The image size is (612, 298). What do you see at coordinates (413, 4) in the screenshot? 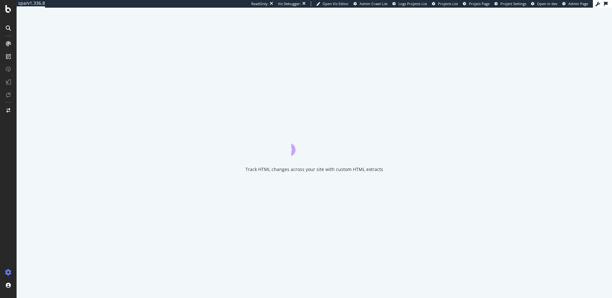
I see `span: Logs Projects List` at bounding box center [413, 4].